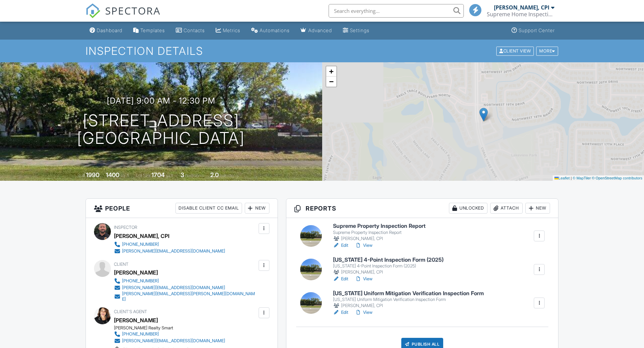 This screenshot has width=644, height=348. Describe the element at coordinates (617, 178) in the screenshot. I see `a: © OpenStreetMap contributors` at that location.